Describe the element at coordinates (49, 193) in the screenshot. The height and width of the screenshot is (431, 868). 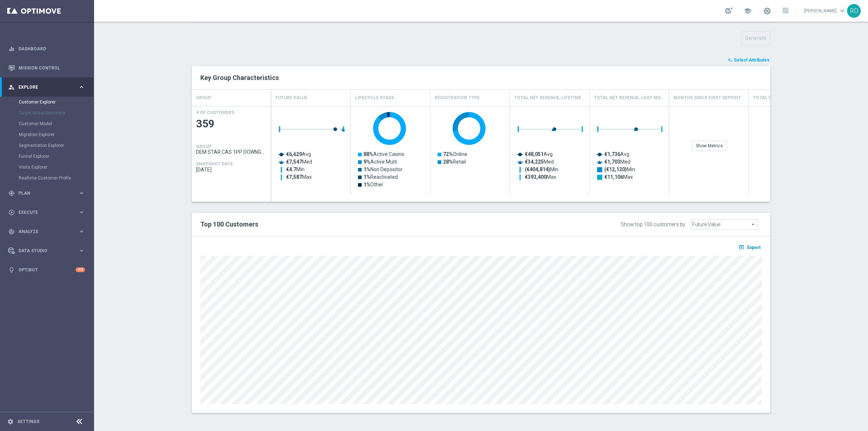
I see `span: Plan` at that location.